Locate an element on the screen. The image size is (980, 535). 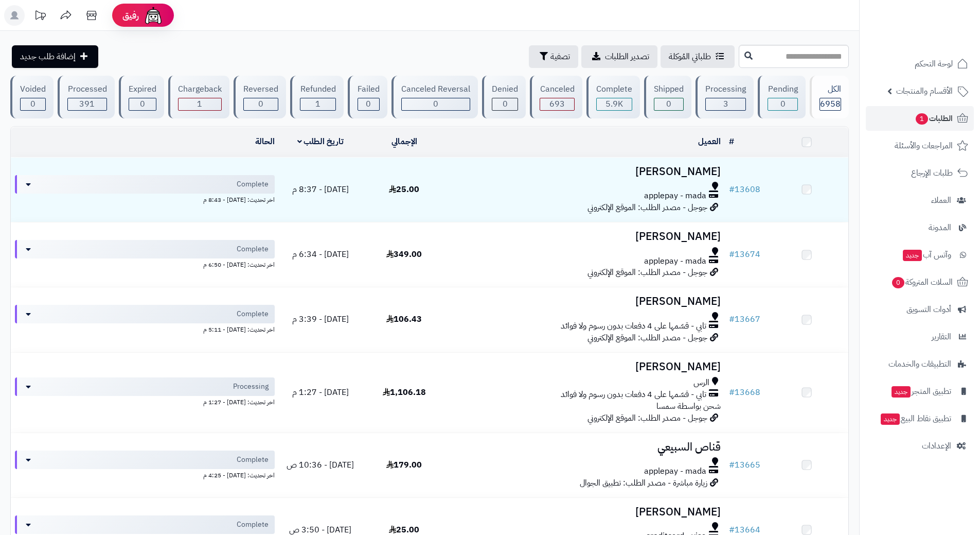
a: Refunded 1 is located at coordinates (316, 96).